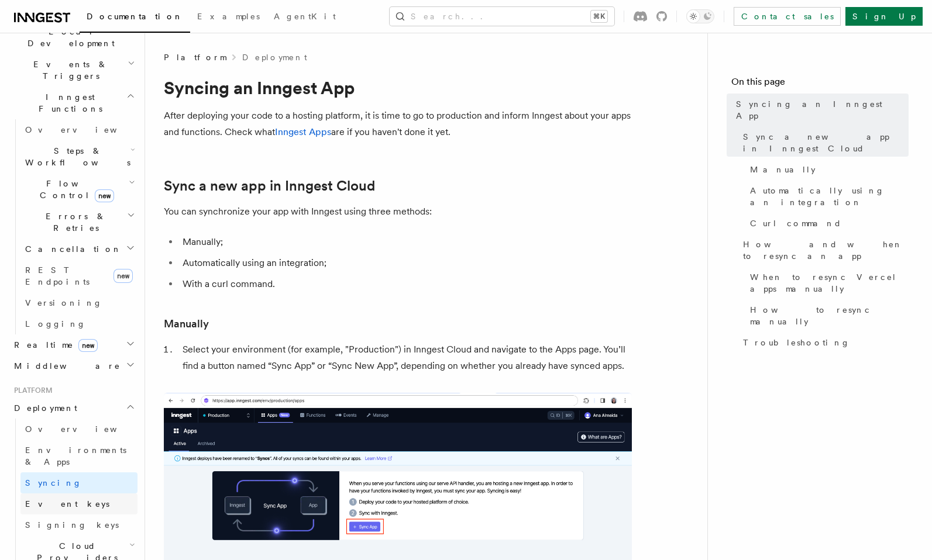 Image resolution: width=932 pixels, height=560 pixels. Describe the element at coordinates (79, 276) in the screenshot. I see `a: REST Endpointsnew` at that location.